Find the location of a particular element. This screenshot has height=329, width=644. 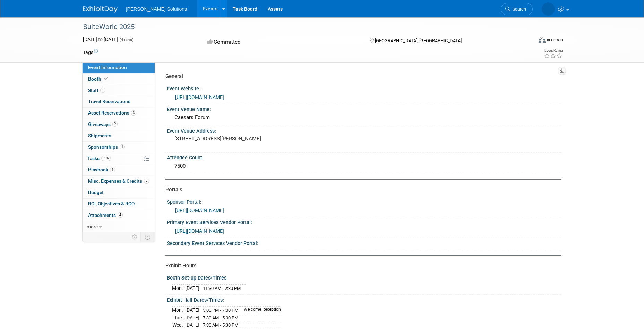

span: Attachments is located at coordinates (105, 216).